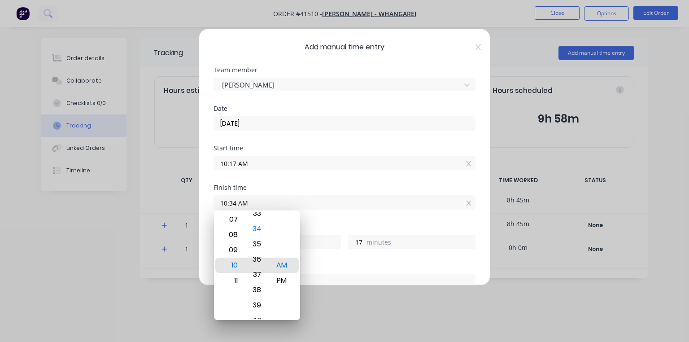 The image size is (689, 342). What do you see at coordinates (281, 280) in the screenshot?
I see `div: PM` at bounding box center [281, 280].